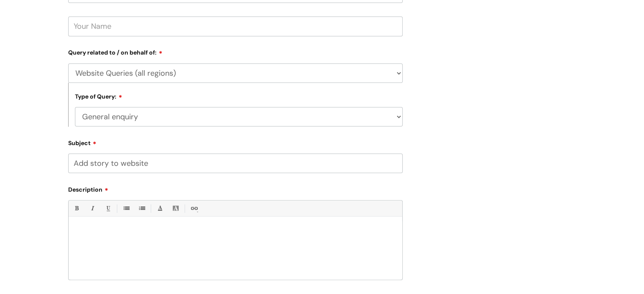 Image resolution: width=644 pixels, height=294 pixels. Describe the element at coordinates (108, 208) in the screenshot. I see `a: Underline(Ctrl-U)` at that location.